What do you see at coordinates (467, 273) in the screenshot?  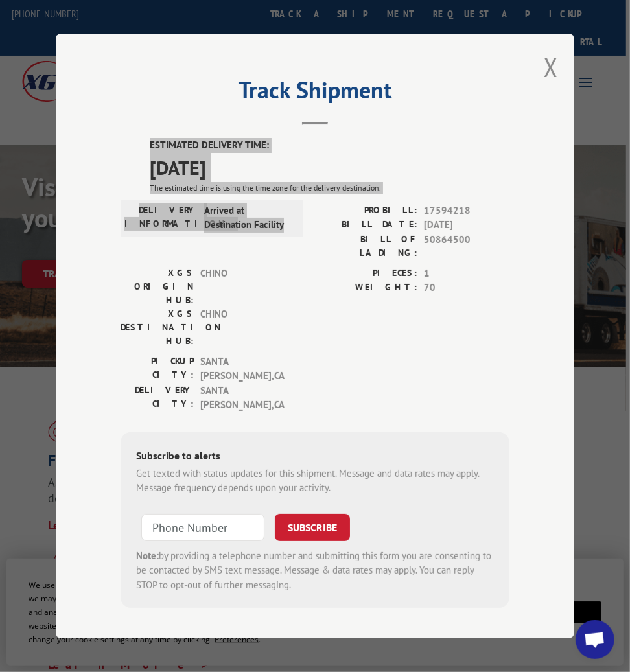 I see `span: 1` at bounding box center [467, 273].